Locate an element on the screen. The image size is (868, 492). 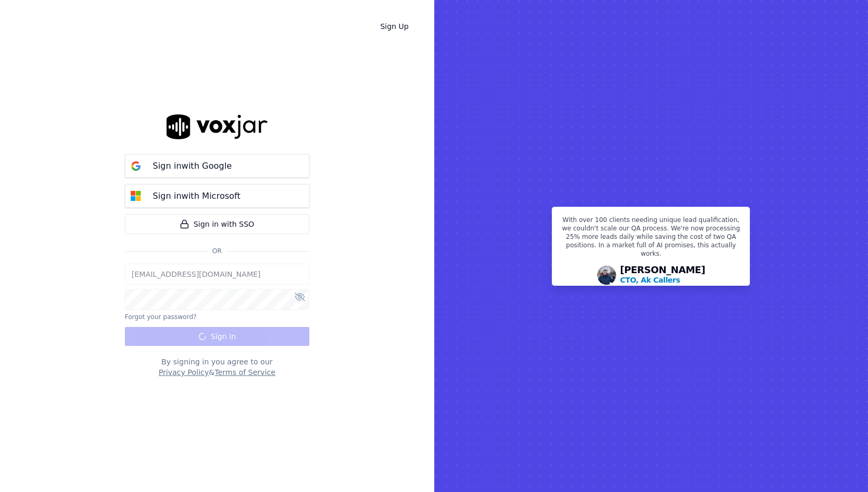
button: Privacy Policy is located at coordinates (183, 372).